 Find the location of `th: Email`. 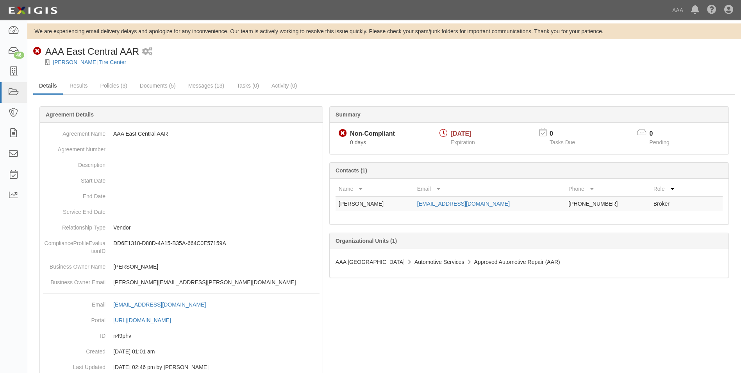

th: Email is located at coordinates (490, 189).